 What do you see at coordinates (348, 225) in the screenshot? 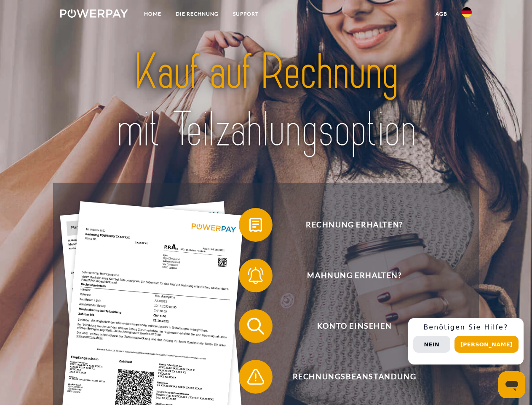
I see `button: Rechnung erhalten?` at bounding box center [348, 225].